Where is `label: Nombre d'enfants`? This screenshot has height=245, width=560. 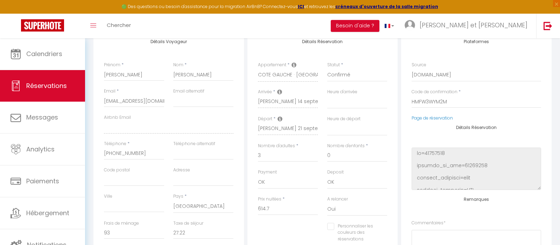 label: Nombre d'enfants is located at coordinates (346, 146).